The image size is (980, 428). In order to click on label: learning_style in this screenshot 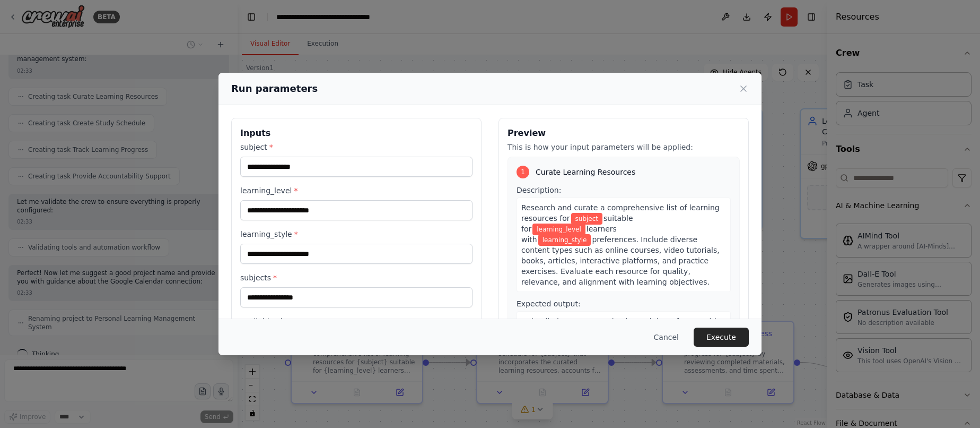, I will do `click(356, 234)`.